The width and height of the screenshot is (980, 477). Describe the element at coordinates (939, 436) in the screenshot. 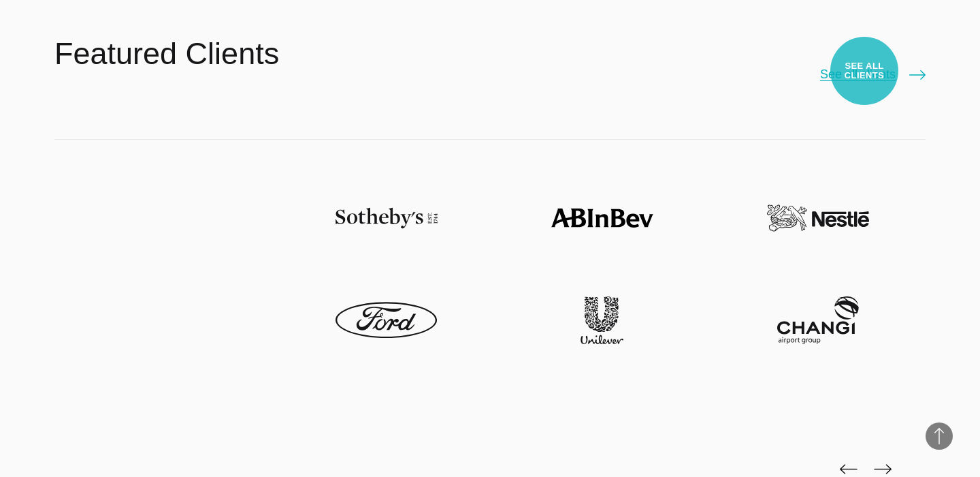

I see `button: Back to Top` at that location.